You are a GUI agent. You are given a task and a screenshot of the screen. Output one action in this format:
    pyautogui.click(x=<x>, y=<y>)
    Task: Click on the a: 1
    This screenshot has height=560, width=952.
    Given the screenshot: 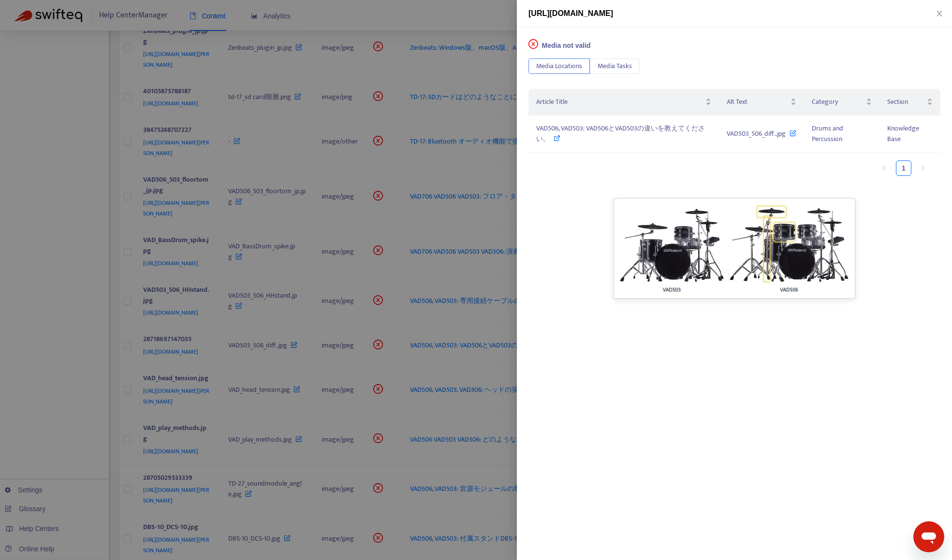 What is the action you would take?
    pyautogui.click(x=904, y=168)
    